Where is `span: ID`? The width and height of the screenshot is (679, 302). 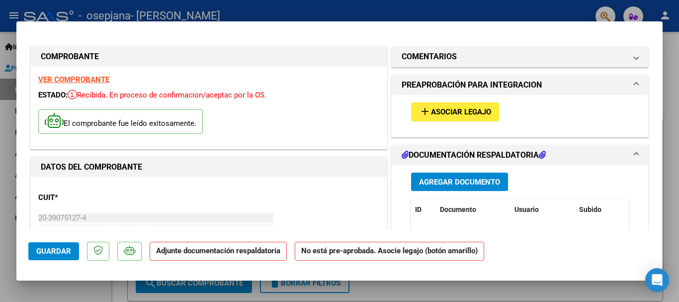 span: ID is located at coordinates (418, 209).